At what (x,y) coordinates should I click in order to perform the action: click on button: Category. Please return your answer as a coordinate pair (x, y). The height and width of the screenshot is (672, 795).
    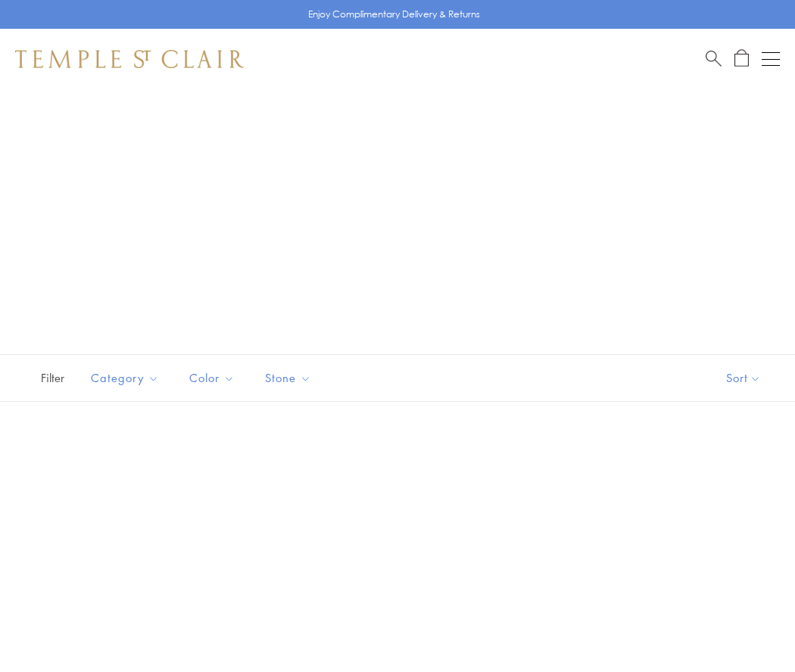
    Looking at the image, I should click on (125, 377).